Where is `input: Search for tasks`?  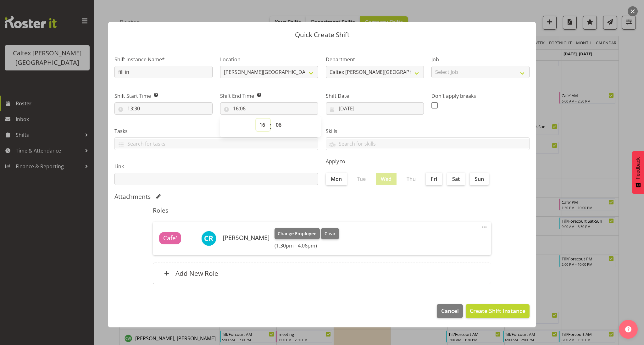 input: Search for tasks is located at coordinates (216, 144).